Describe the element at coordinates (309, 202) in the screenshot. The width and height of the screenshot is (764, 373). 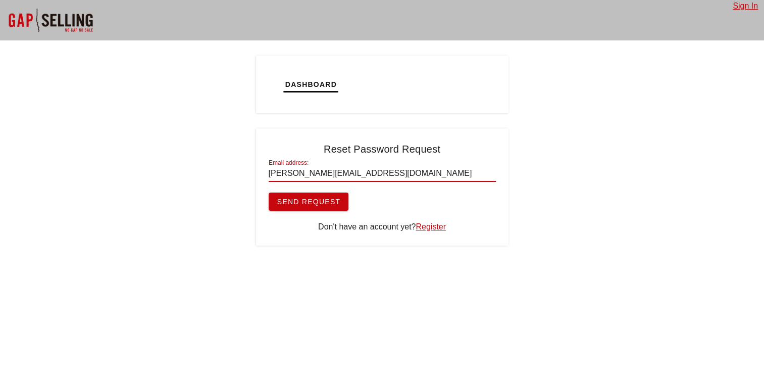
I see `span: Send Request` at that location.